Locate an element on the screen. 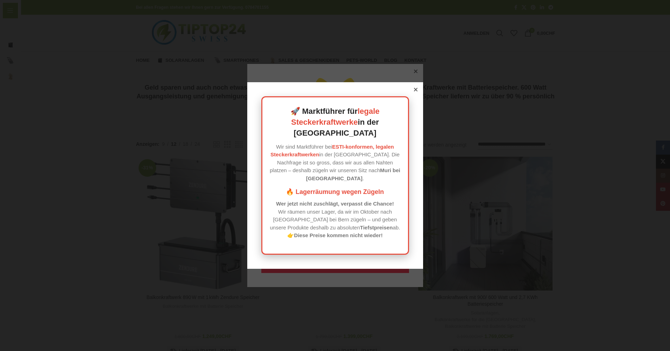 The height and width of the screenshot is (351, 670). strong: Diese Preise kommen nicht wieder! is located at coordinates (338, 235).